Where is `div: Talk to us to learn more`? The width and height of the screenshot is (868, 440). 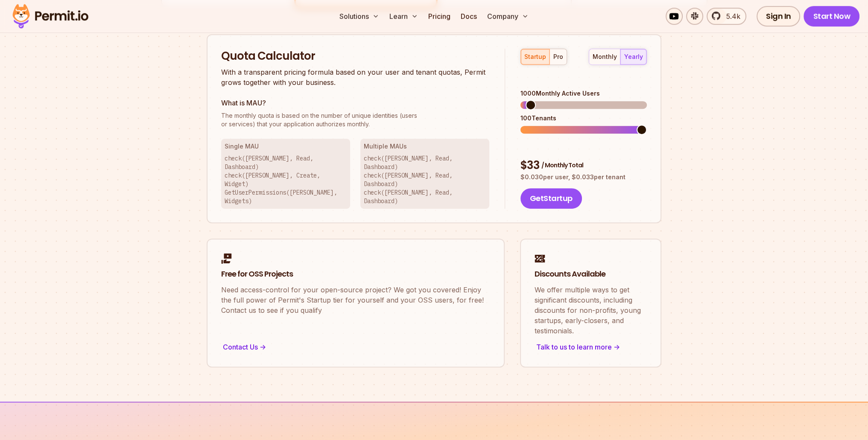 div: Talk to us to learn more is located at coordinates (590, 347).